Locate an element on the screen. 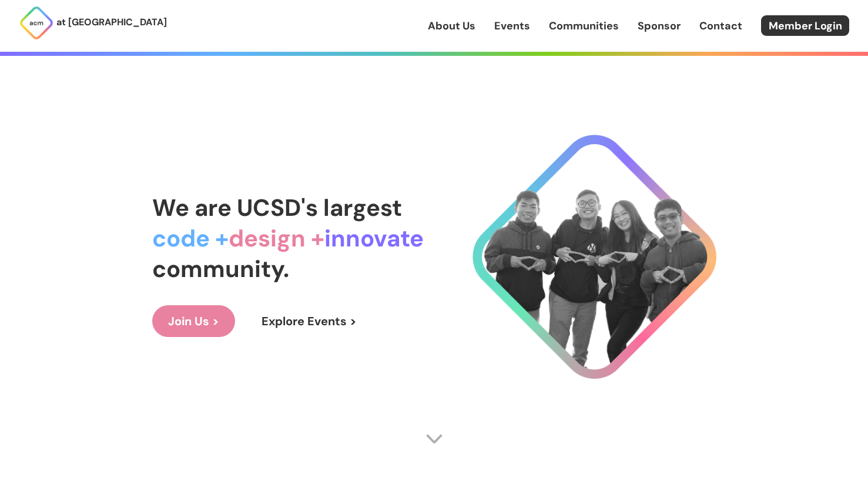  a: Sponsor is located at coordinates (659, 26).